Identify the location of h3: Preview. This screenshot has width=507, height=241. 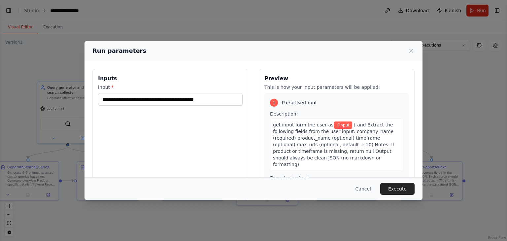
(337, 79).